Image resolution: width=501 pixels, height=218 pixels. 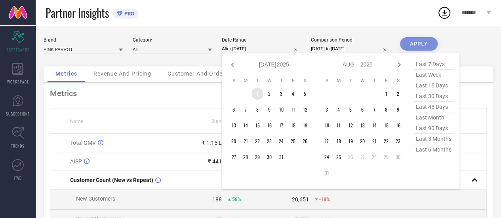 What do you see at coordinates (293, 141) in the screenshot?
I see `td: Fri Jul 25 2025` at bounding box center [293, 141].